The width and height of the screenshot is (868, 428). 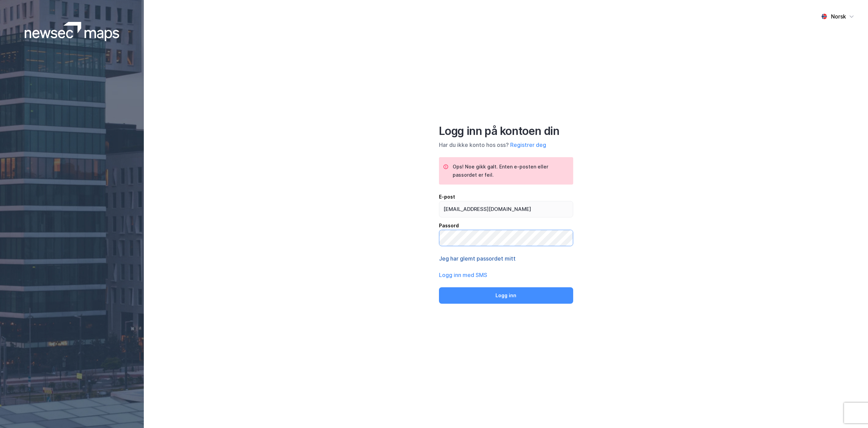 What do you see at coordinates (528, 145) in the screenshot?
I see `button: Registrer deg` at bounding box center [528, 145].